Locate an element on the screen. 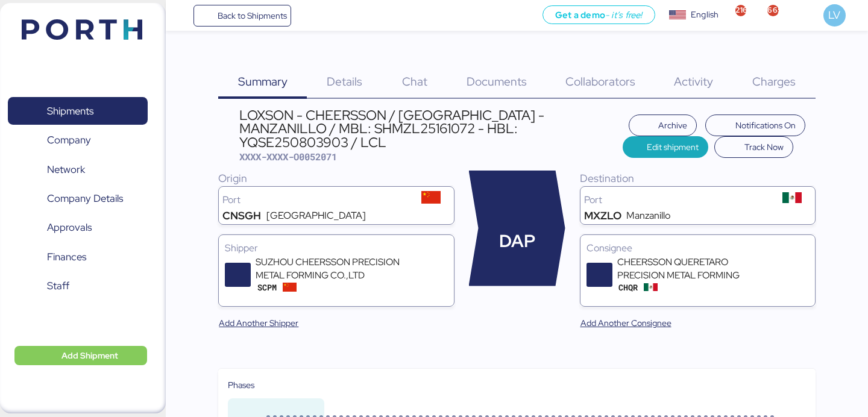 The image size is (868, 417). span: XXXX-XXXX-O0052071 is located at coordinates (288, 156).